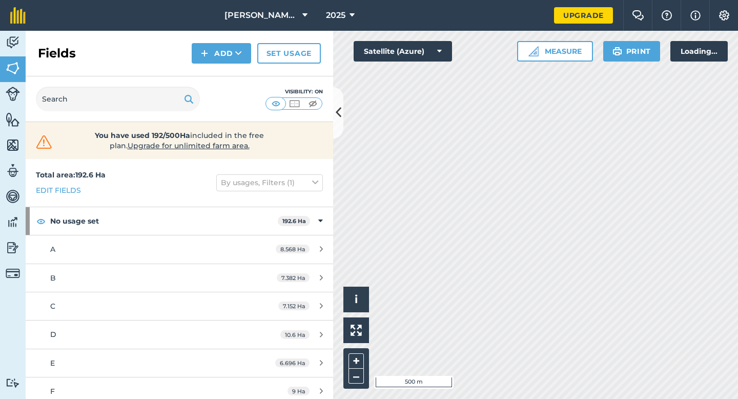 The height and width of the screenshot is (399, 738). Describe the element at coordinates (356, 300) in the screenshot. I see `button: i` at that location.